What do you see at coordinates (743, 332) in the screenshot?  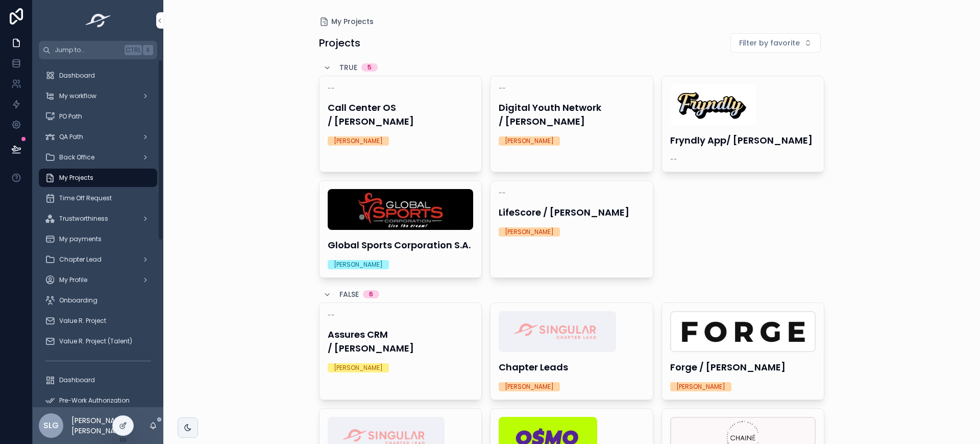 I see `img: Forge.png` at bounding box center [743, 332].